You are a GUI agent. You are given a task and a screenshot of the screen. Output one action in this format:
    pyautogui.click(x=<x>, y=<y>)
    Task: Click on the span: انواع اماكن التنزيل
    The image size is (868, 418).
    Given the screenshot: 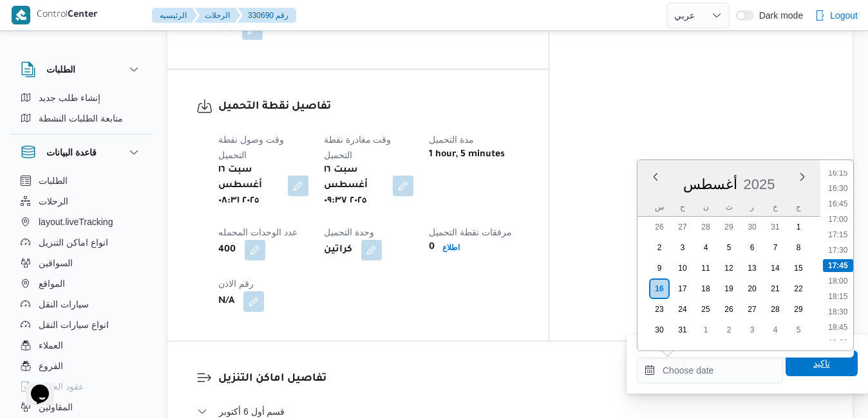 What is the action you would take?
    pyautogui.click(x=73, y=243)
    